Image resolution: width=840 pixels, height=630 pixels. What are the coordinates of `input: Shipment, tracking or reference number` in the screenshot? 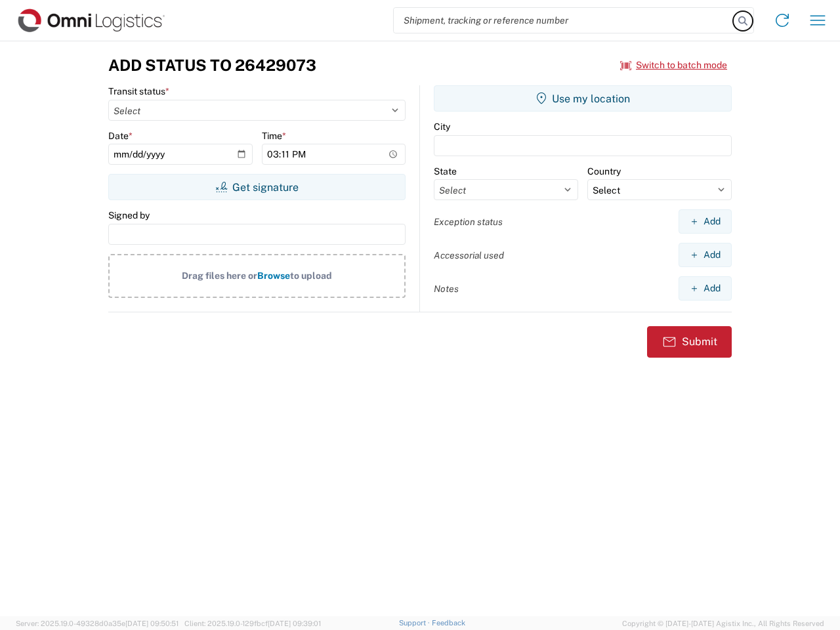 It's located at (563, 20).